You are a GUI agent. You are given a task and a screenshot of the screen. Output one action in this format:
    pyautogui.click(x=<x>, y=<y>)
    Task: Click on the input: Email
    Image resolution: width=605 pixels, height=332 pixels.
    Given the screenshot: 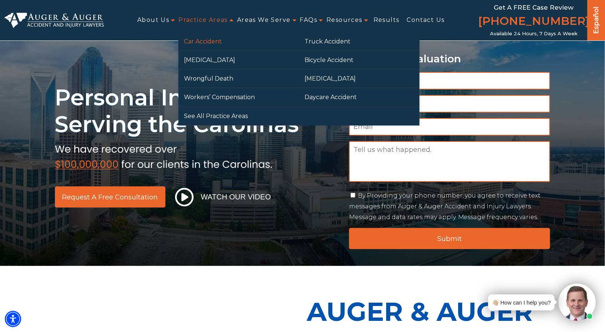 What is the action you would take?
    pyautogui.click(x=450, y=126)
    